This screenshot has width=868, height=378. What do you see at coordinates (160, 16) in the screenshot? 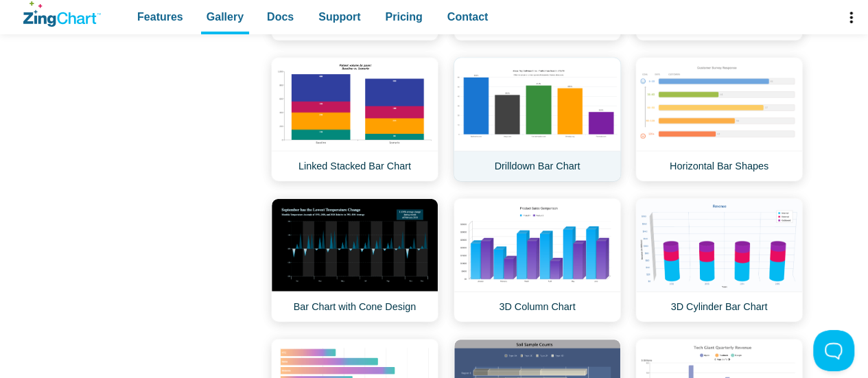
I see `span: Features` at bounding box center [160, 16].